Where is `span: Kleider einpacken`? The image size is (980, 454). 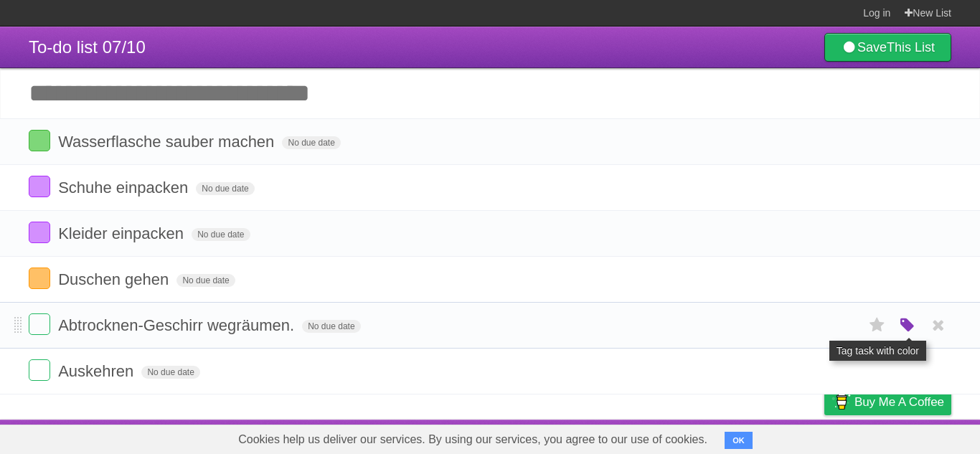 span: Kleider einpacken is located at coordinates (123, 233).